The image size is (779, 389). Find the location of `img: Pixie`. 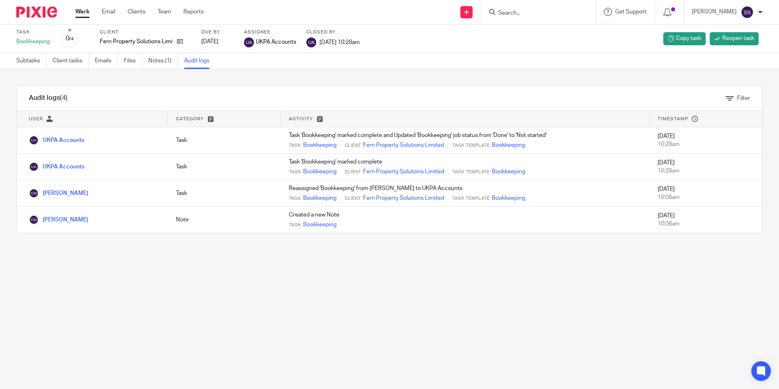

img: Pixie is located at coordinates (37, 12).